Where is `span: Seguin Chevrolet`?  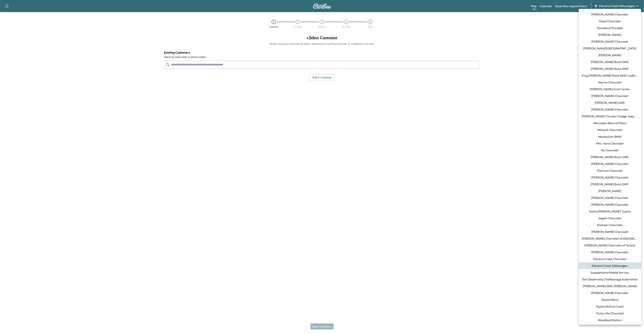 span: Seguin Chevrolet is located at coordinates (610, 218).